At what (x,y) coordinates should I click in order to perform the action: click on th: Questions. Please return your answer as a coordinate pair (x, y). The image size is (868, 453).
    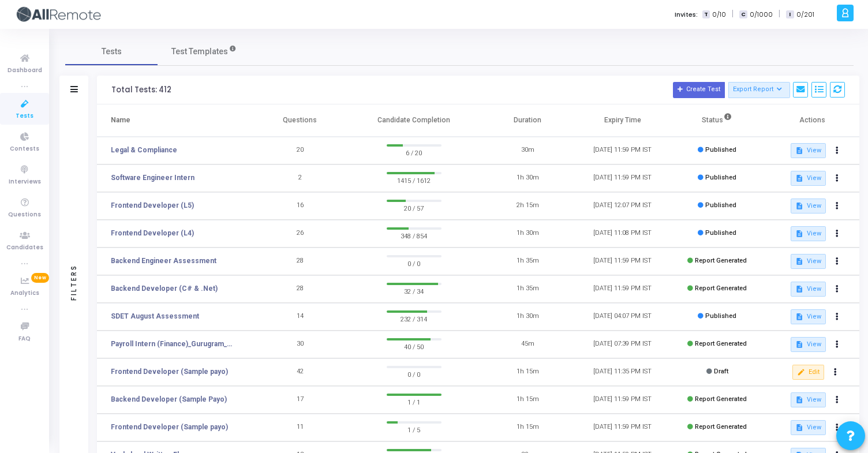
    Looking at the image, I should click on (300, 121).